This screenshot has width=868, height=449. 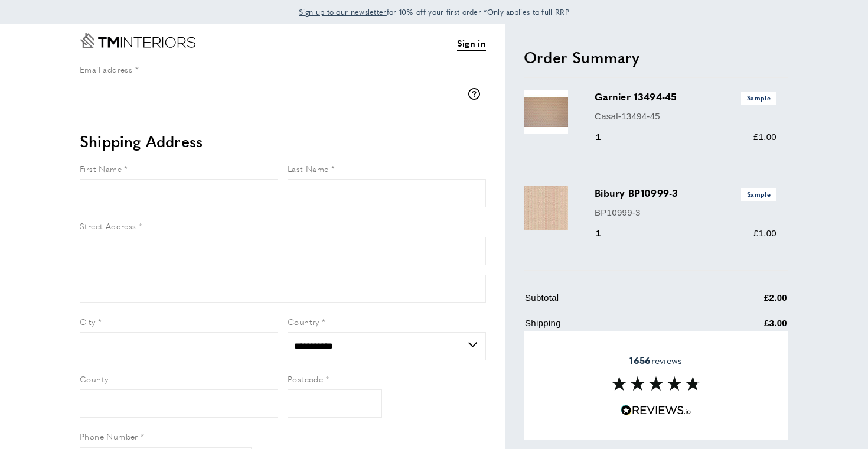 I want to click on span: Phone Number, so click(x=108, y=436).